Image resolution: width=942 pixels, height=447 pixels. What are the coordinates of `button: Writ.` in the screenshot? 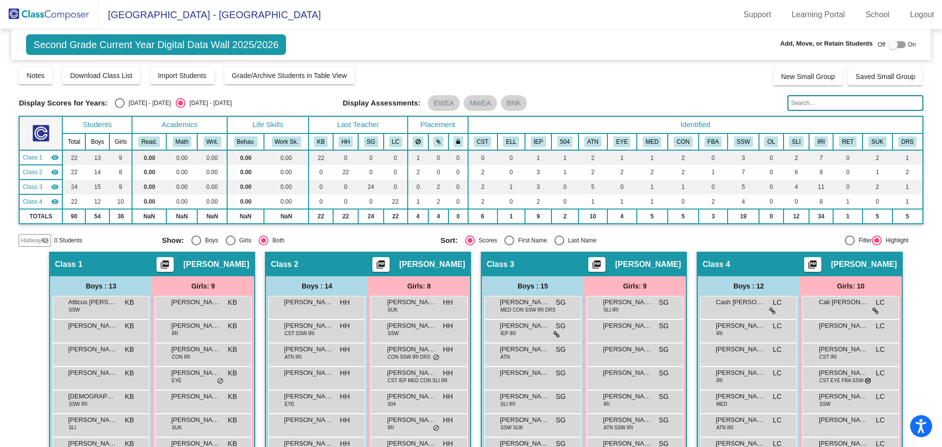 It's located at (212, 142).